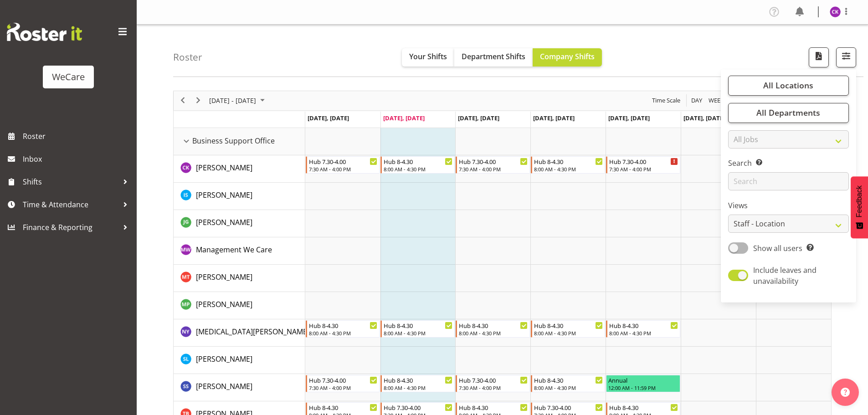 The height and width of the screenshot is (415, 868). What do you see at coordinates (239, 388) in the screenshot?
I see `td: Savita Savita resource` at bounding box center [239, 388].